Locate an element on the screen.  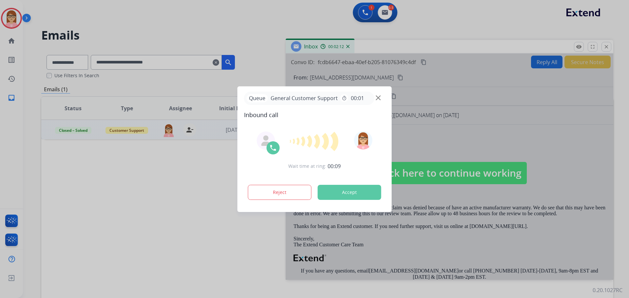
span: 00:09 is located at coordinates (334, 166).